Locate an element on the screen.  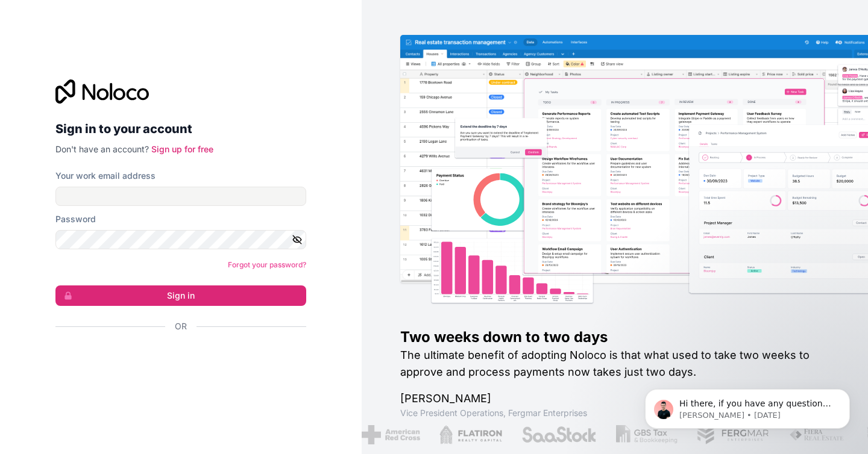
h2: Sign in to your account is located at coordinates (181, 129).